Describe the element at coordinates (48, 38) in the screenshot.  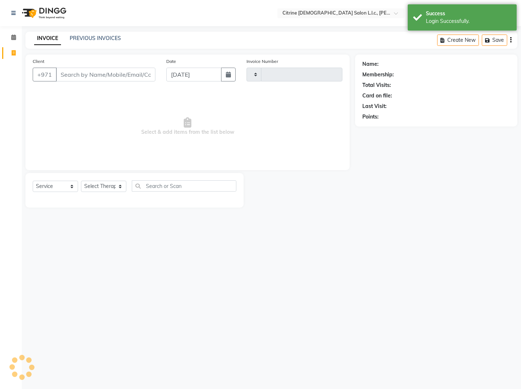
I see `a: INVOICE` at that location.